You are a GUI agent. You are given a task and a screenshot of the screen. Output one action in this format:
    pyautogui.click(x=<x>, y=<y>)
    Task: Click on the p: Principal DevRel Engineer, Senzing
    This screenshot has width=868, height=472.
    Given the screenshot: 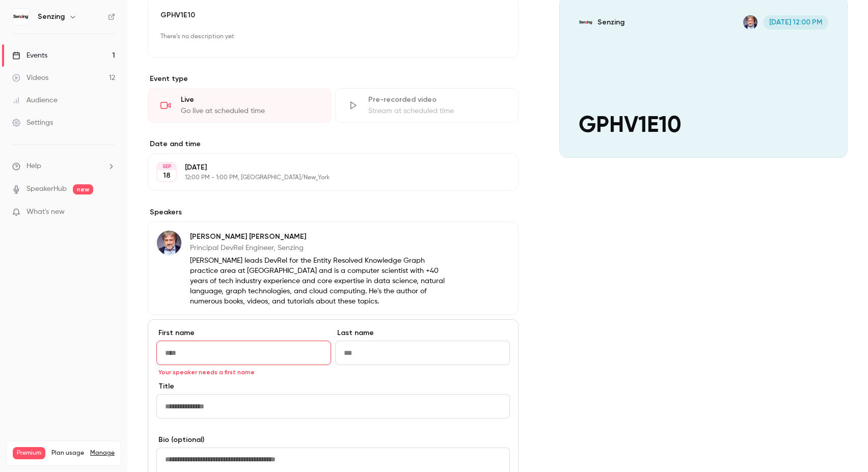 What is the action you would take?
    pyautogui.click(x=321, y=248)
    